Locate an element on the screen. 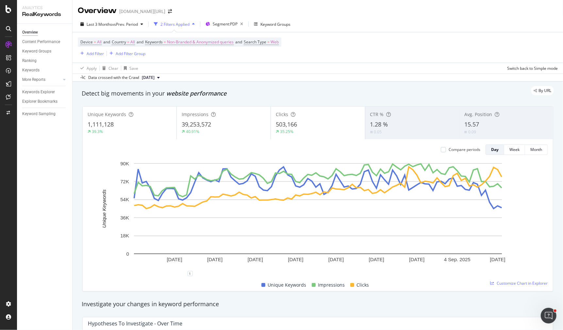 This screenshot has width=563, height=330. span: Customize Chart in Explorer is located at coordinates (522, 283).